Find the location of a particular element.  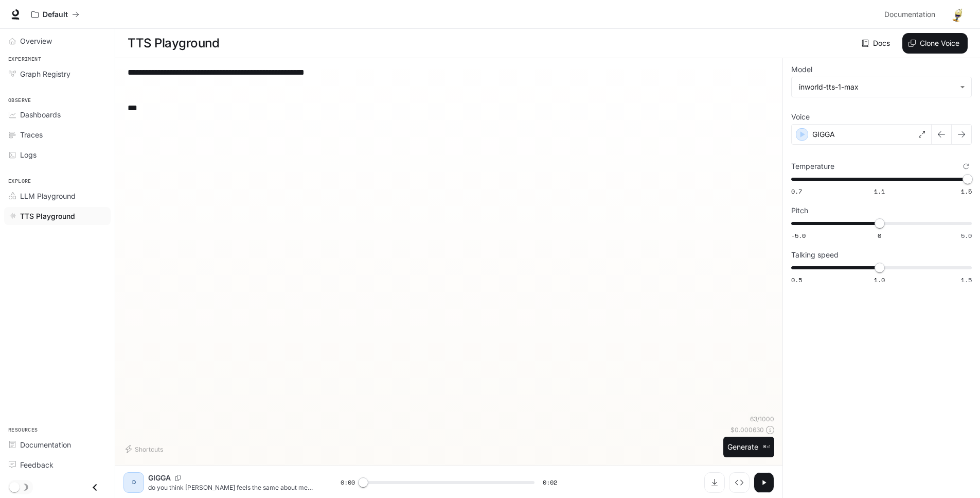

span: TTS Playground is located at coordinates (47, 215).